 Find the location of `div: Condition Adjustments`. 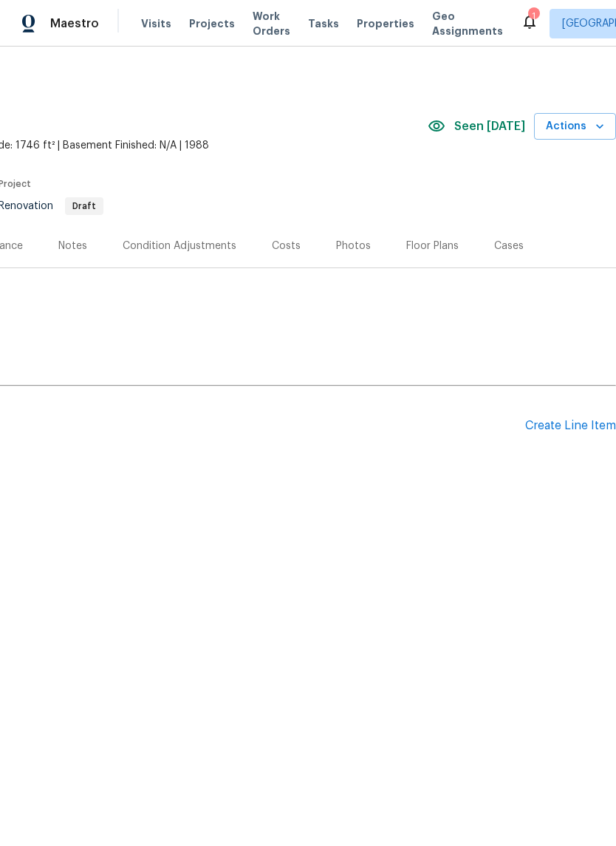

div: Condition Adjustments is located at coordinates (180, 246).